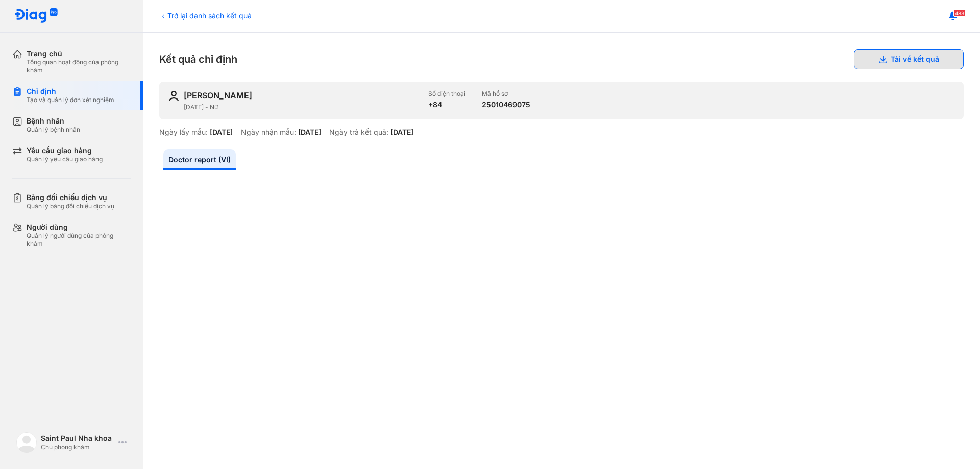 This screenshot has height=469, width=980. I want to click on div: Tạo và quản lý đơn xét nghiệm, so click(70, 100).